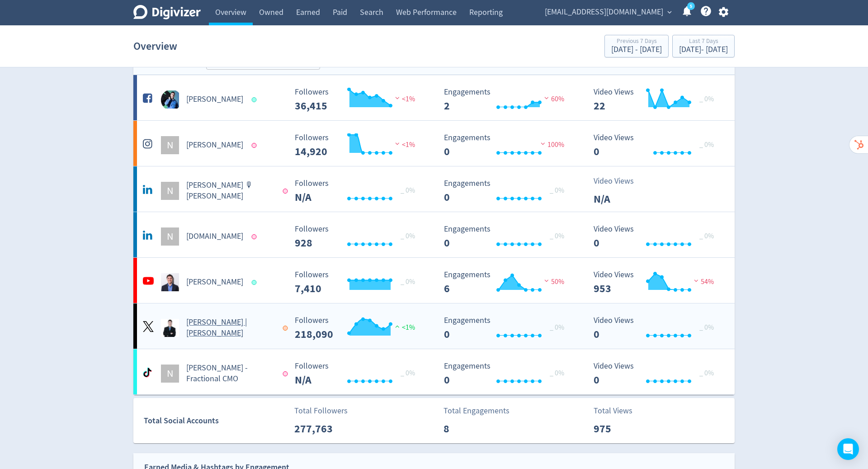 This screenshot has width=868, height=469. Describe the element at coordinates (170, 327) in the screenshot. I see `img: Neal Schaffer | ニール・シェーファー undefined` at that location.